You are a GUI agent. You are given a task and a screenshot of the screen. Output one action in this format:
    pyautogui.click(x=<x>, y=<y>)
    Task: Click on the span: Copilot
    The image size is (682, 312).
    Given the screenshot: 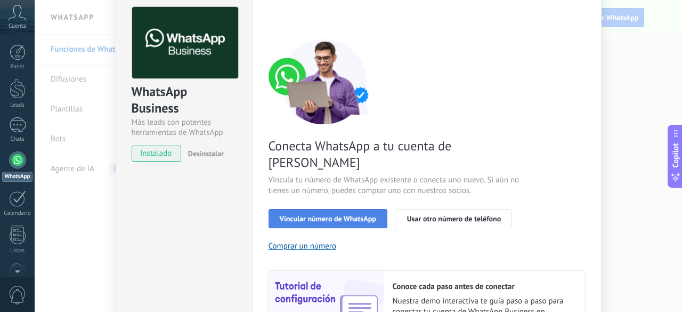 What is the action you would take?
    pyautogui.click(x=676, y=155)
    